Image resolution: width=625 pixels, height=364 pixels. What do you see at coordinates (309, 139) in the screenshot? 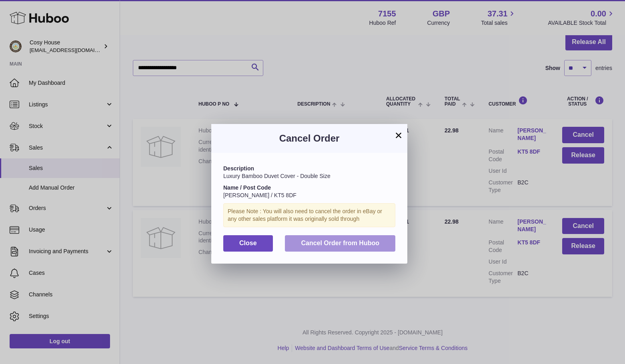
I see `h3: Cancel Order` at bounding box center [309, 139].